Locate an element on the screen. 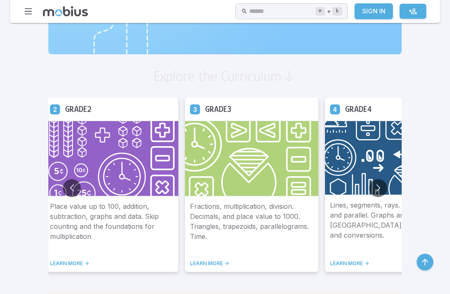 The image size is (450, 294). h5: Grade 3 is located at coordinates (218, 109).